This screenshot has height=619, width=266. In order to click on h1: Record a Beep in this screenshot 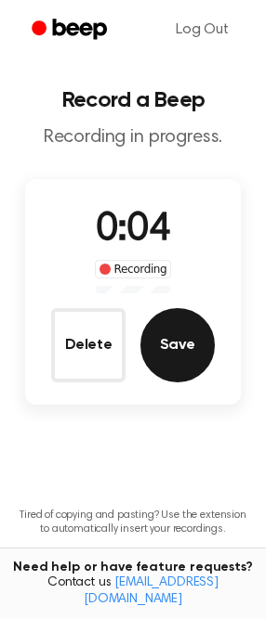, I will do `click(133, 100)`.